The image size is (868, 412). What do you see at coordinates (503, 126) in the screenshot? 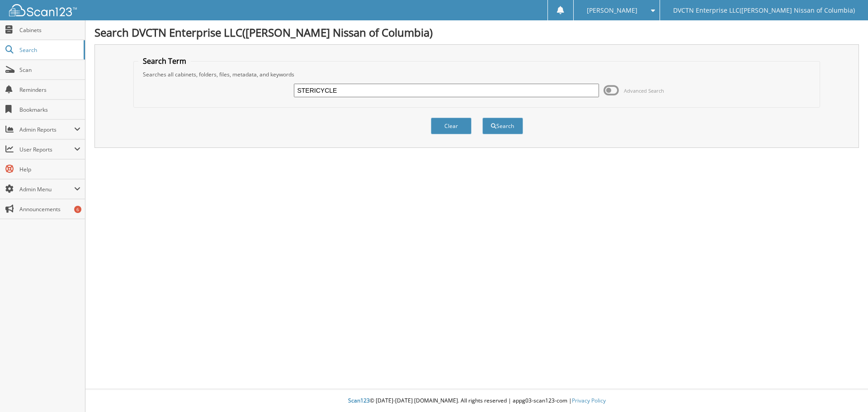
I see `button: Search` at bounding box center [503, 126].